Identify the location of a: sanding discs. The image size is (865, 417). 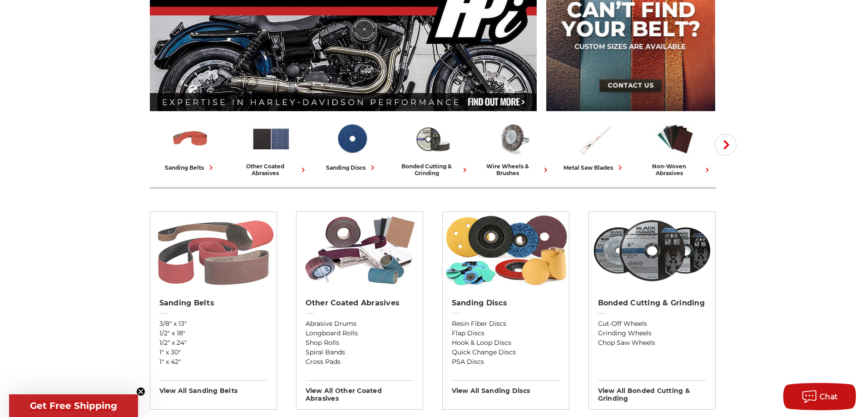
(352, 146).